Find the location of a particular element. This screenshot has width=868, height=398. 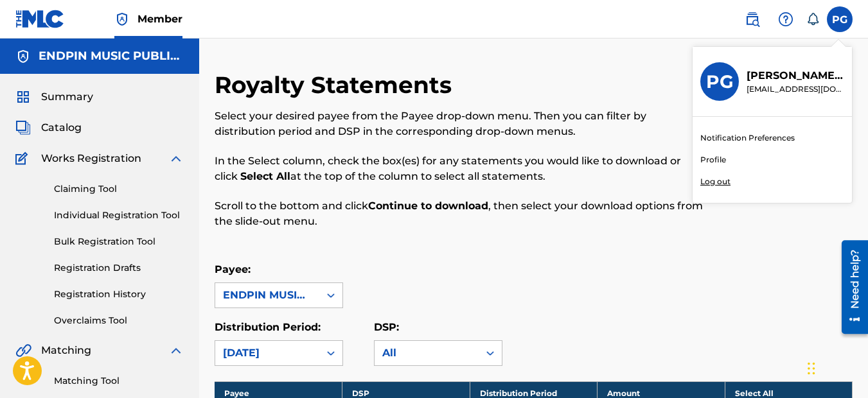

div: Help is located at coordinates (785, 19).